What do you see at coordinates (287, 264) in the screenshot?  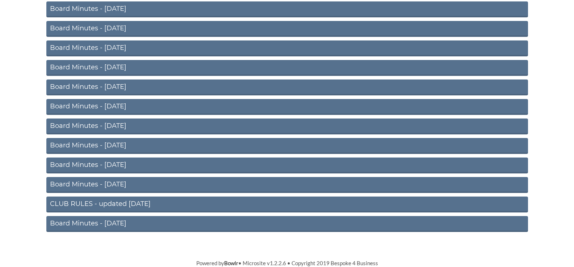 I see `span: Powered by • Microsite v1.2.2.6 • Copyright 2019 Bespoke 4 Business` at bounding box center [287, 264].